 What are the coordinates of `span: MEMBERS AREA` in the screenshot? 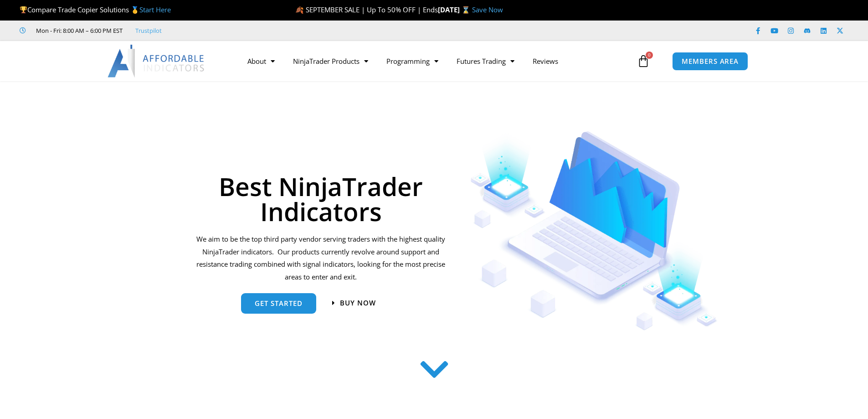 It's located at (710, 61).